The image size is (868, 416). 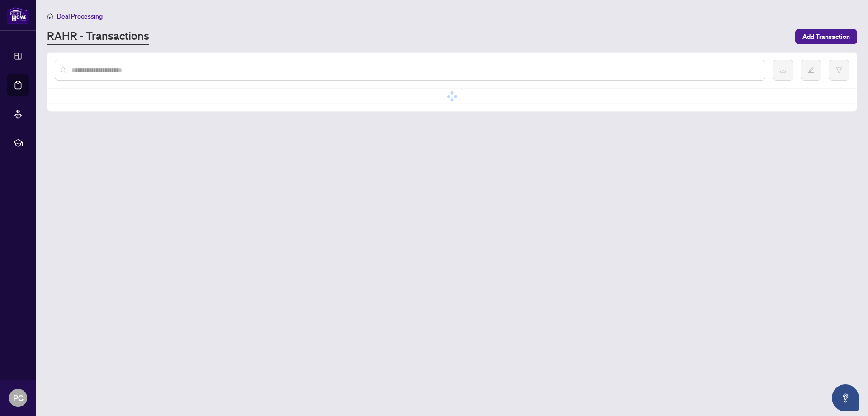 What do you see at coordinates (826, 37) in the screenshot?
I see `button: Add Transaction` at bounding box center [826, 37].